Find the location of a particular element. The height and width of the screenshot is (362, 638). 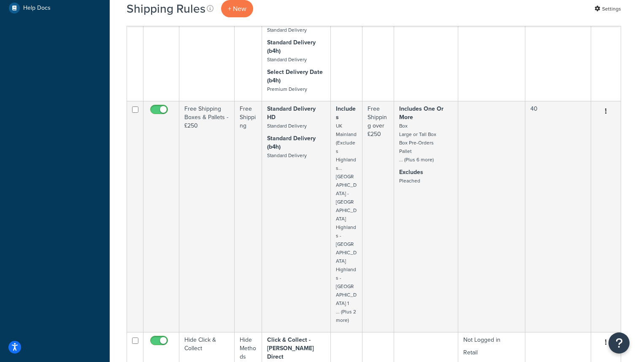

strong: Select Delivery Date (b4h) is located at coordinates (295, 76).